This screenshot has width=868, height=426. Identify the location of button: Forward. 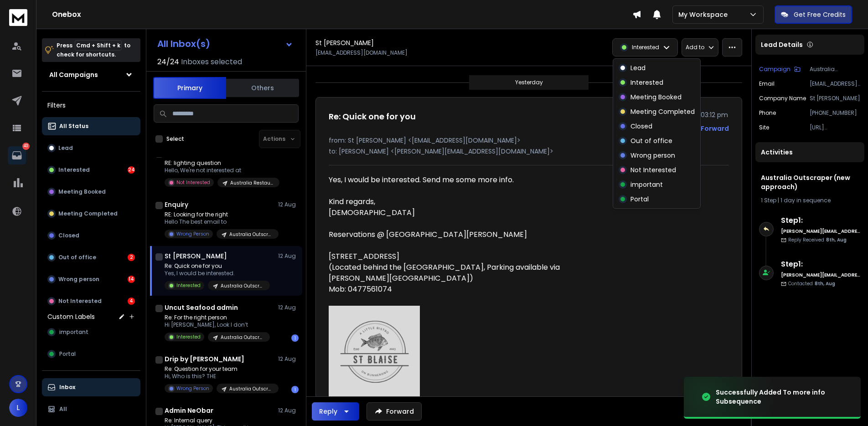
(394, 411).